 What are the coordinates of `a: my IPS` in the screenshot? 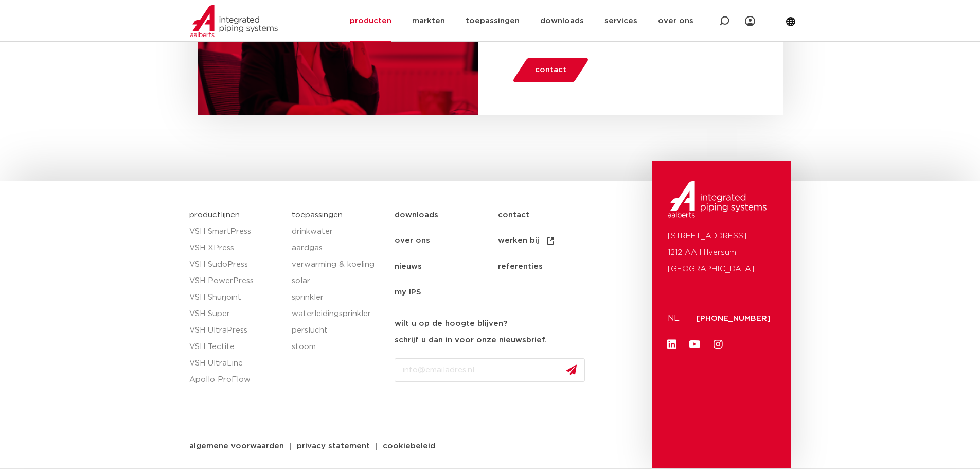 It's located at (446, 292).